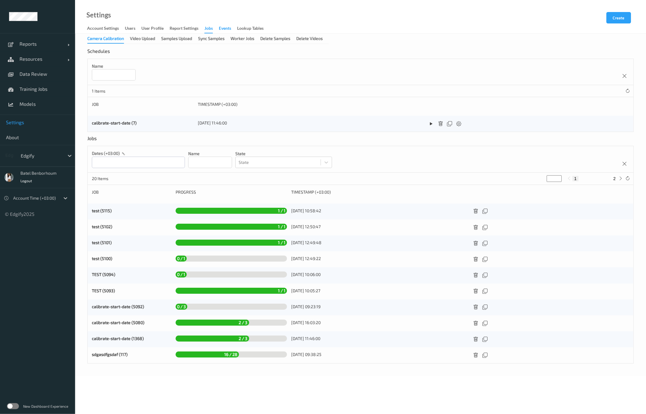  Describe the element at coordinates (106, 39) in the screenshot. I see `div: Camera Calibration` at that location.